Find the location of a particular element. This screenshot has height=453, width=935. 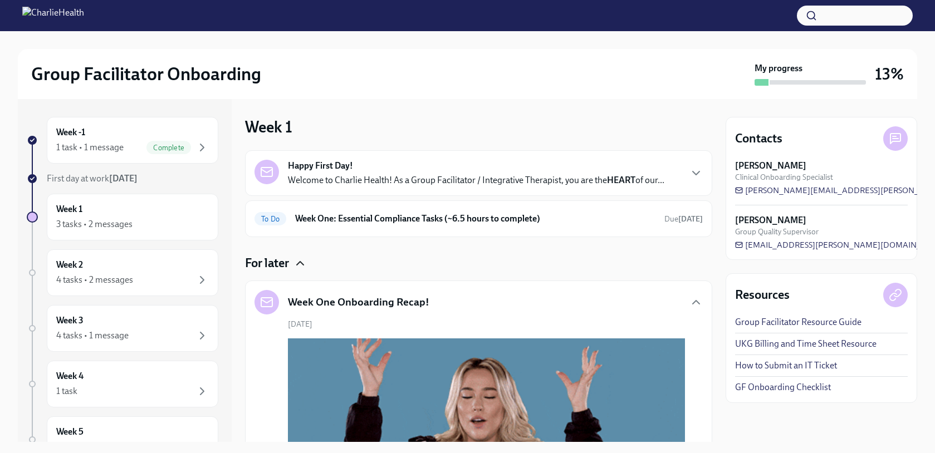

h4: For later is located at coordinates (267, 263).